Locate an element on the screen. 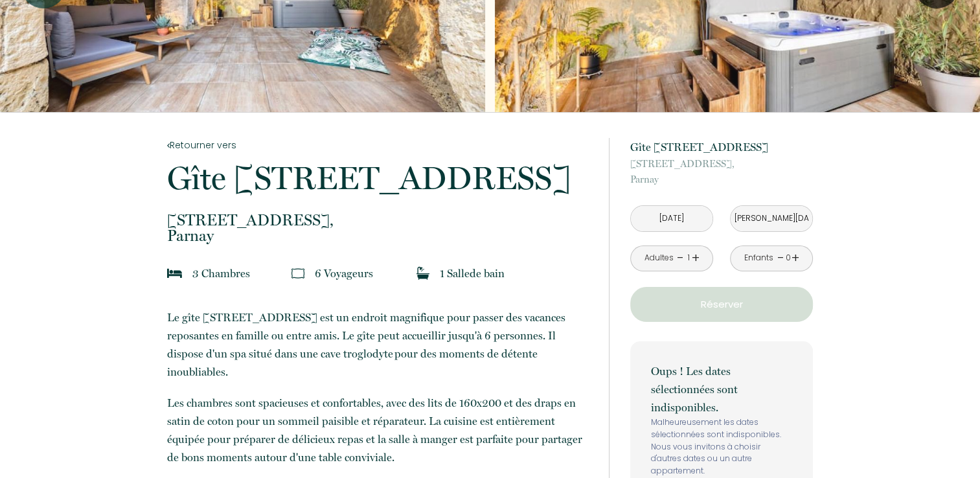 The image size is (980, 478). input: Départ is located at coordinates (771, 218).